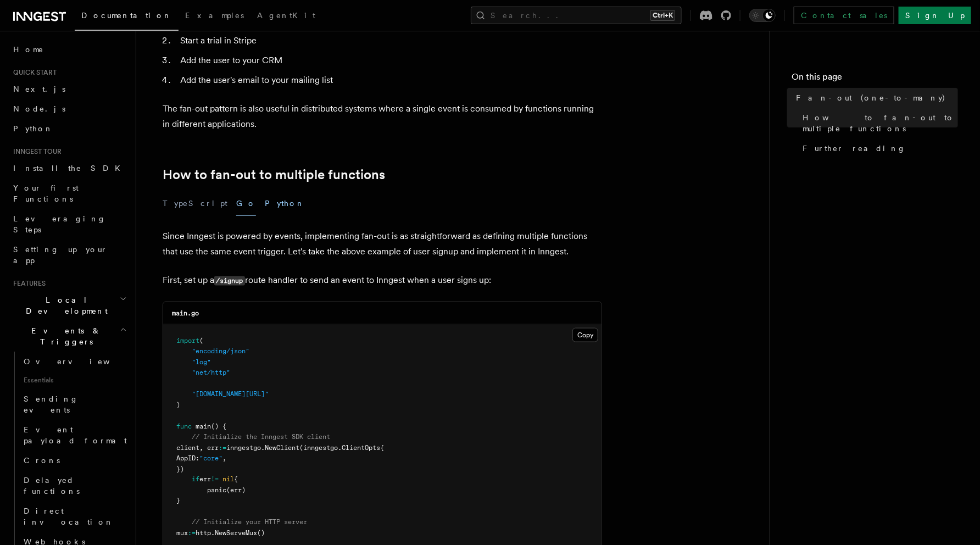 This screenshot has height=545, width=980. What do you see at coordinates (126, 17) in the screenshot?
I see `a: Documentation` at bounding box center [126, 17].